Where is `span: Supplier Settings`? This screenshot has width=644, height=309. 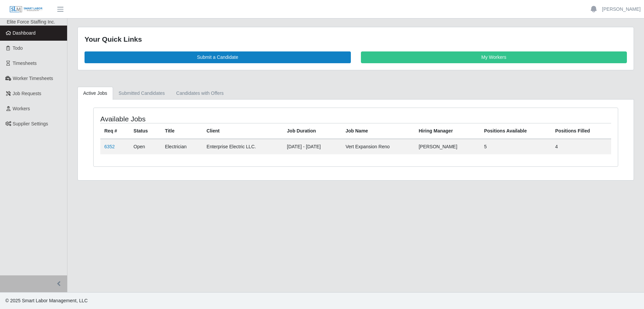 span: Supplier Settings is located at coordinates (30, 123).